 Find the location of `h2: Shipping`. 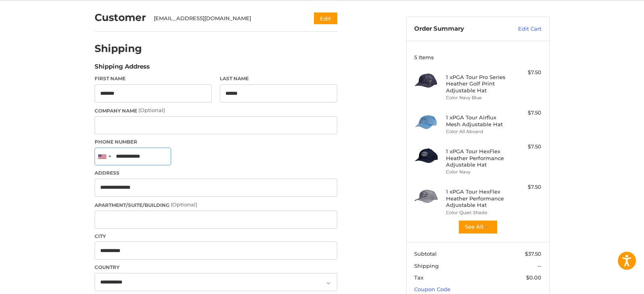

h2: Shipping is located at coordinates (118, 49).